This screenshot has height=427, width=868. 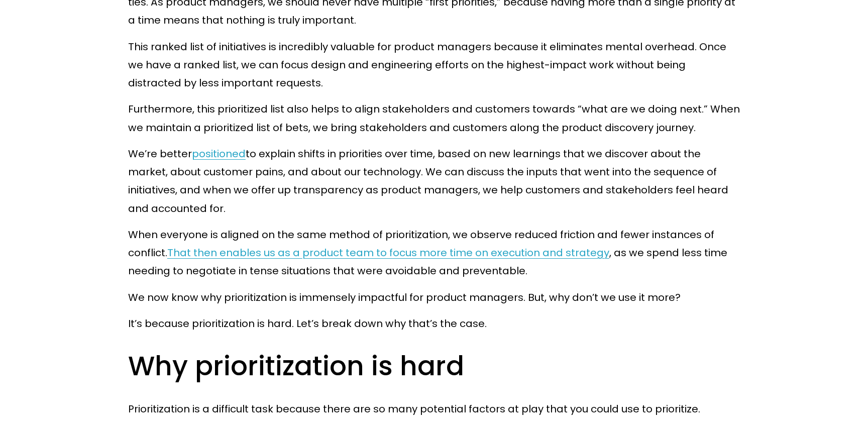 What do you see at coordinates (434, 118) in the screenshot?
I see `p: Furthermore, this prioritized list also helps to align stakeholders and customers towards “what a...` at bounding box center [434, 118].